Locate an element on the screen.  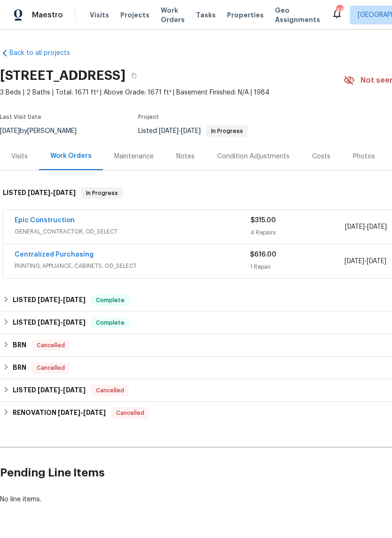
span: Listed is located at coordinates (193, 131).